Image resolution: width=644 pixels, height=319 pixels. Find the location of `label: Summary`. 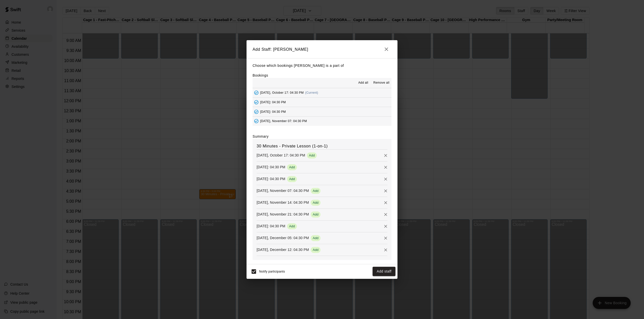

label: Summary is located at coordinates (261, 137).